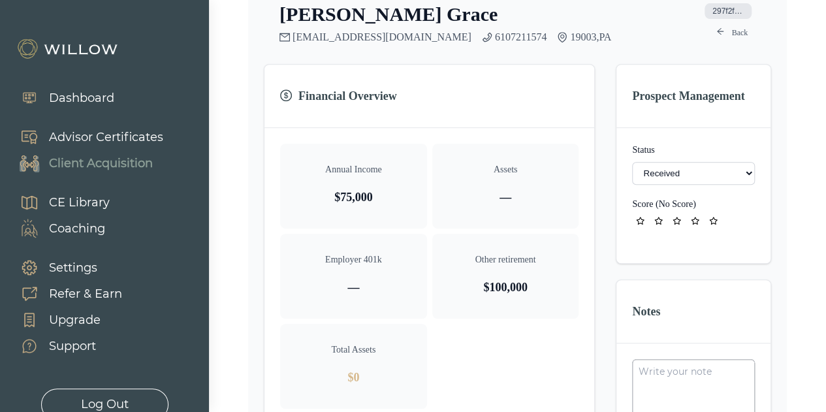 This screenshot has width=826, height=412. I want to click on p: $0, so click(353, 378).